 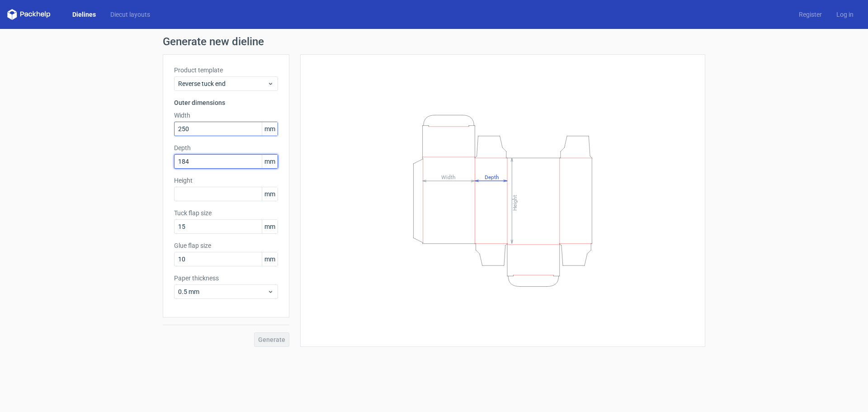 What do you see at coordinates (226, 181) in the screenshot?
I see `label: Height` at bounding box center [226, 181].